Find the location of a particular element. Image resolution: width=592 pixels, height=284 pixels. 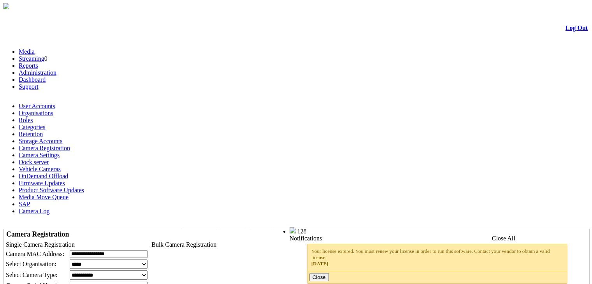

a: Dock server is located at coordinates (34, 162).